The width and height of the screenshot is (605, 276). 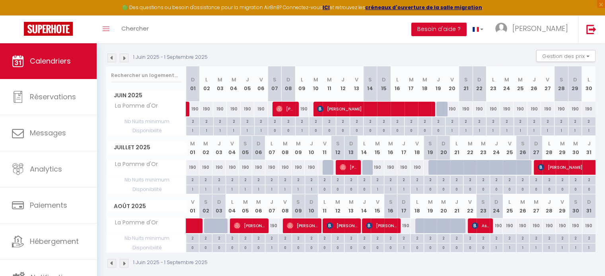 I want to click on span: Chercher, so click(x=135, y=28).